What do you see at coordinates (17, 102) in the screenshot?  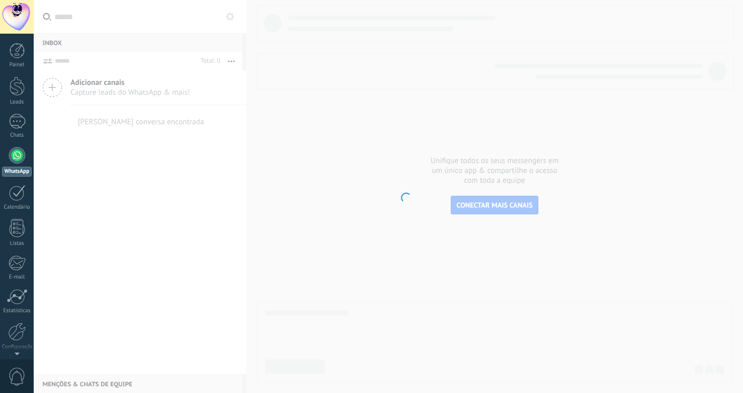 I see `div: Leads` at bounding box center [17, 102].